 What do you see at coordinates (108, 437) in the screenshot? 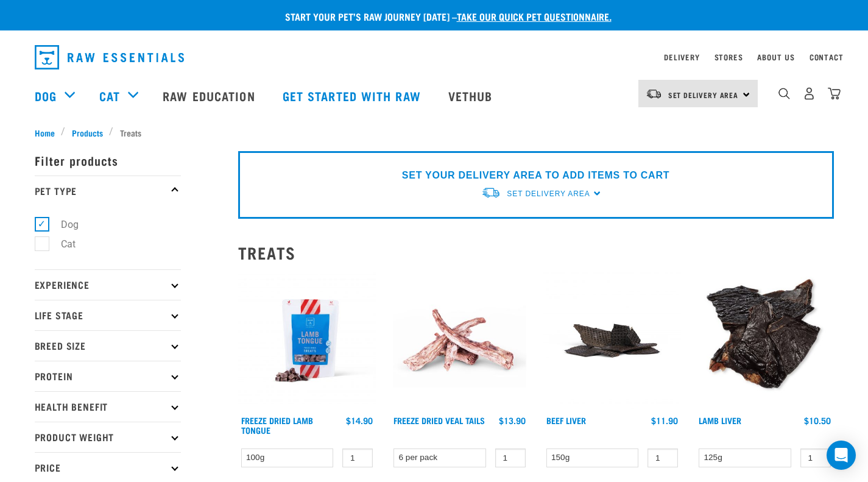
I see `p: Product Weight` at bounding box center [108, 437].